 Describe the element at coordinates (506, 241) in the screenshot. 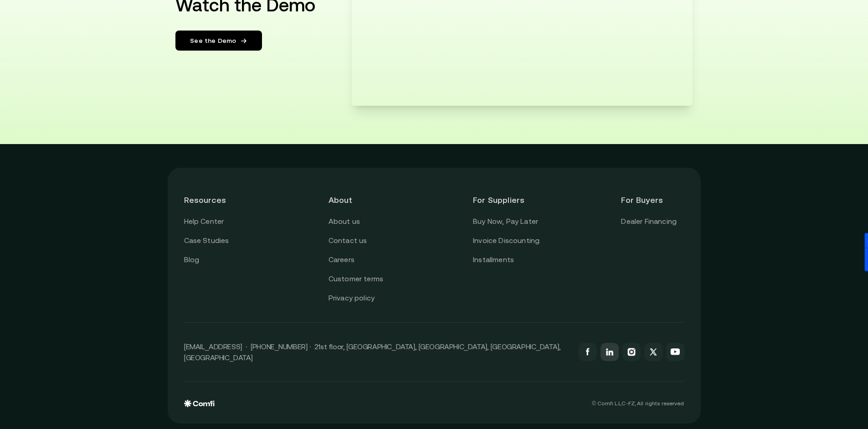

I see `a: Invoice Discounting` at that location.